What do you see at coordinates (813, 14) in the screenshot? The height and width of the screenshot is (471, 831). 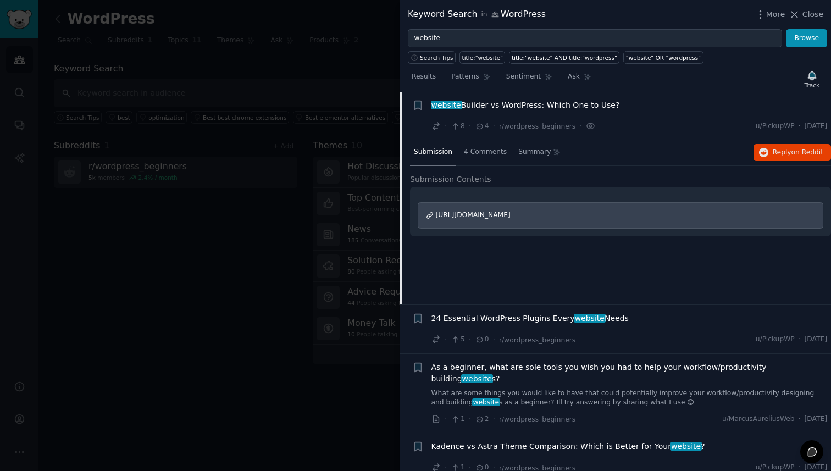 I see `span: Close` at bounding box center [813, 14].